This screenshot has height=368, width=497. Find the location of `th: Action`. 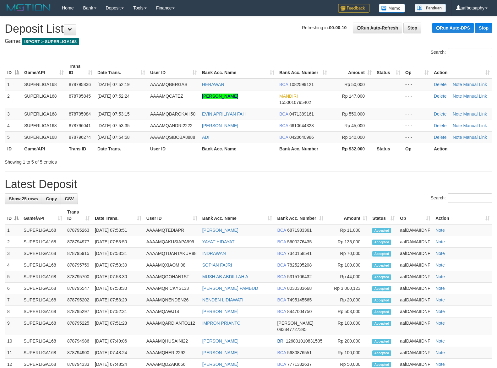

th: Action is located at coordinates (462, 149).